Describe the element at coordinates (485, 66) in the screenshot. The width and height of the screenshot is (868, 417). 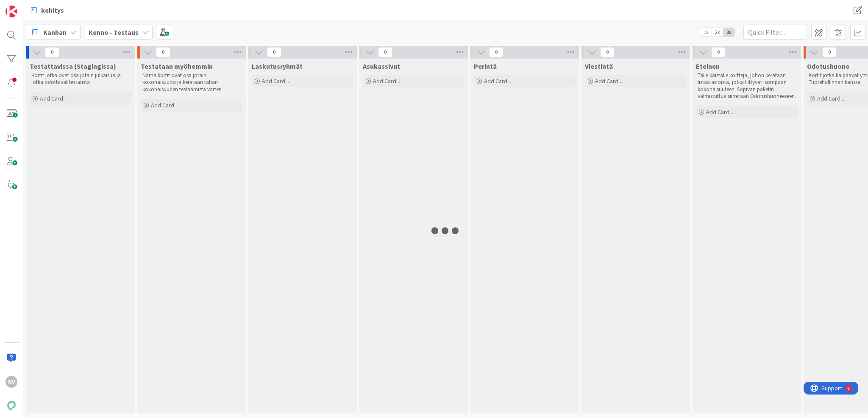
I see `span: Perintä` at that location.